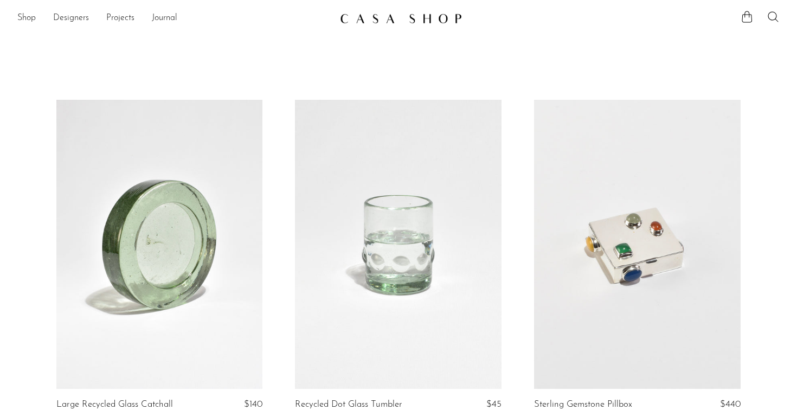 The height and width of the screenshot is (416, 797). Describe the element at coordinates (174, 18) in the screenshot. I see `nav: Desktop navigation` at that location.